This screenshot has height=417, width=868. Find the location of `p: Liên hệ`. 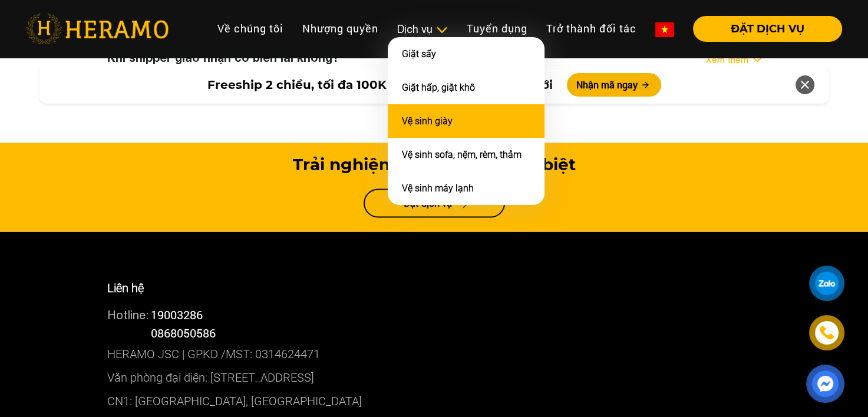

p: Liên hệ is located at coordinates (434, 287).